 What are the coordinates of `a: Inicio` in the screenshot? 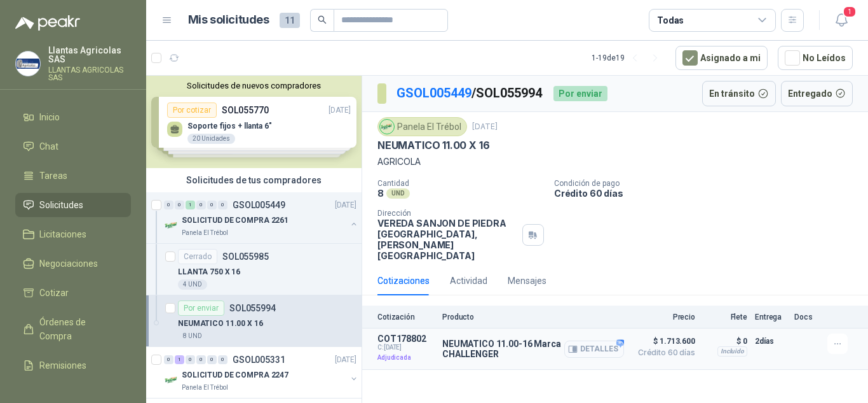 It's located at (73, 117).